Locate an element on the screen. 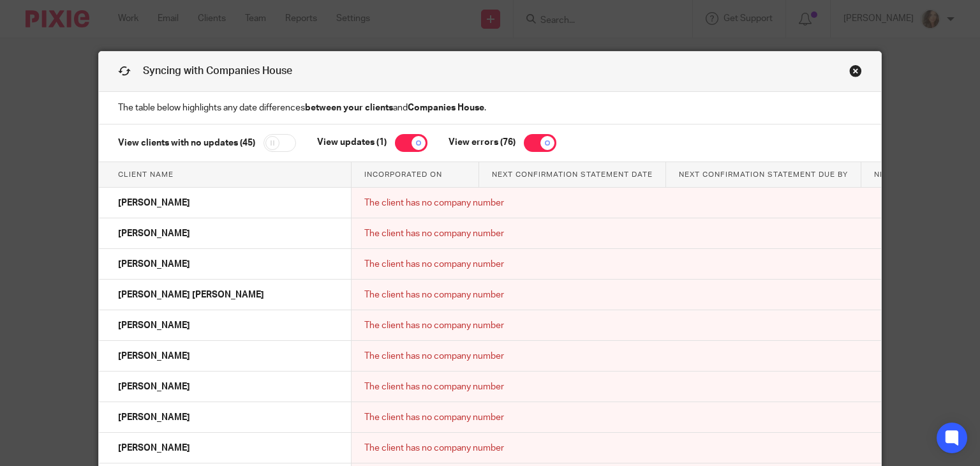 Image resolution: width=980 pixels, height=466 pixels. a: Close this dialog window is located at coordinates (856, 73).